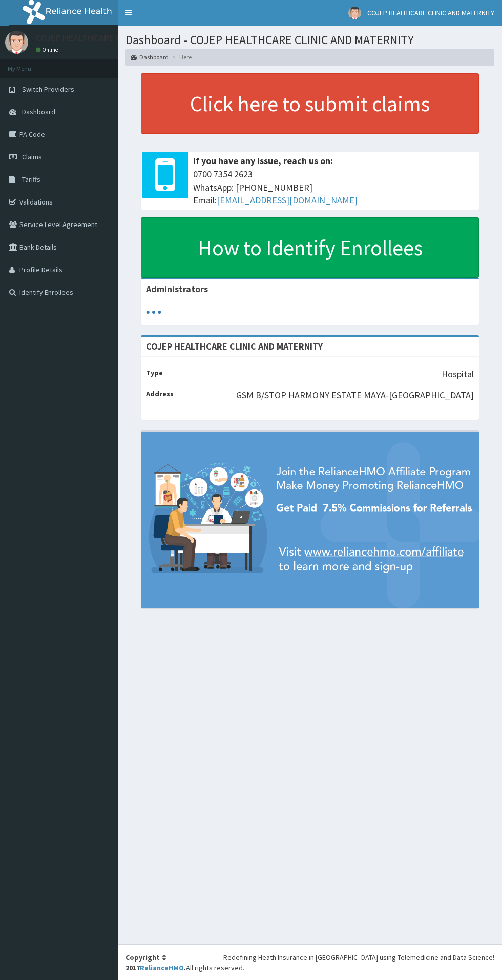 The width and height of the screenshot is (502, 980). What do you see at coordinates (48, 50) in the screenshot?
I see `a: Online` at bounding box center [48, 50].